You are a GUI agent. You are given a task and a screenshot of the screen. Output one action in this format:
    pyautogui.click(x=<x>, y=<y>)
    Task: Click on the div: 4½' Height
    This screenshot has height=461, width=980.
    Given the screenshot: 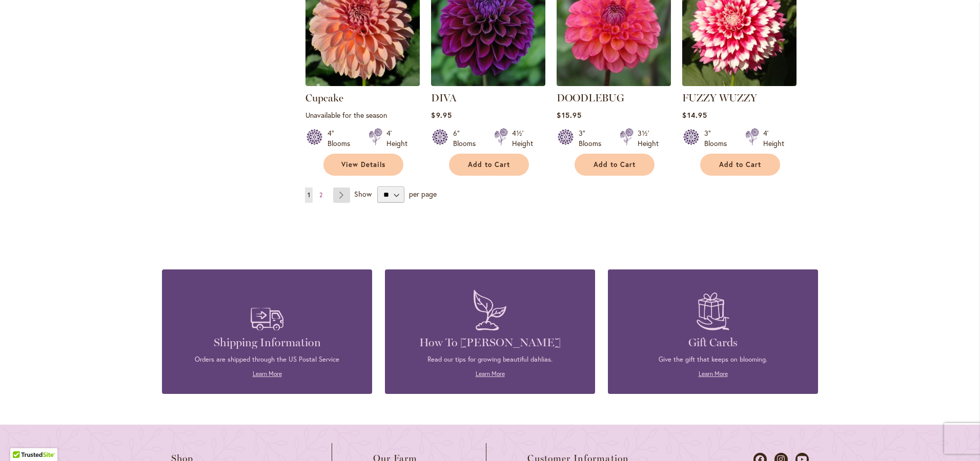 What is the action you would take?
    pyautogui.click(x=522, y=139)
    